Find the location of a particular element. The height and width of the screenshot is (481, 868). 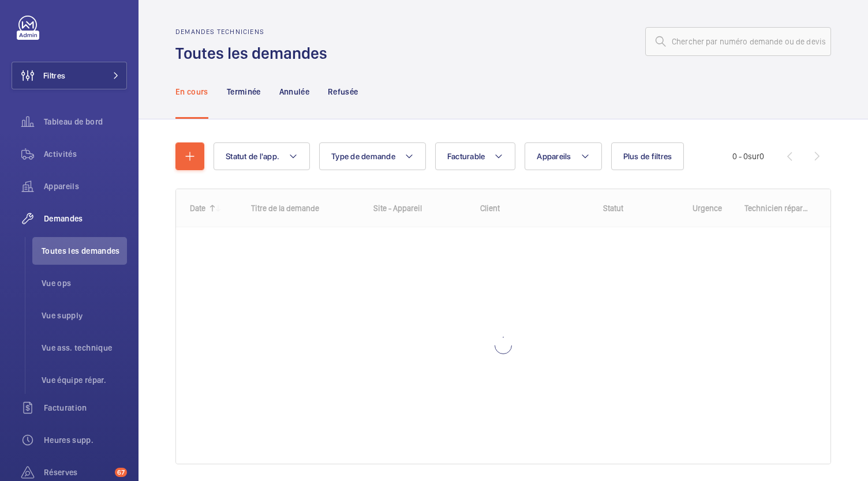

button: Facturable is located at coordinates (476, 156).